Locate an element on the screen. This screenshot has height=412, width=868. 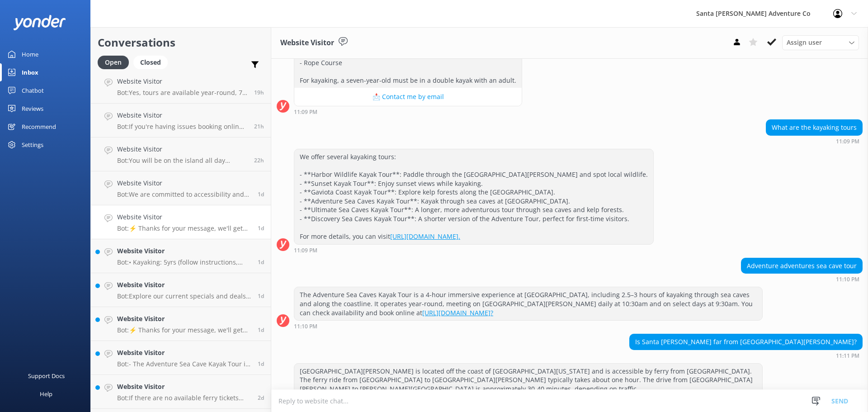
span: 01:53pm 09-Aug-2025 (UTC -07:00) America/Tijuana is located at coordinates (261, 364).